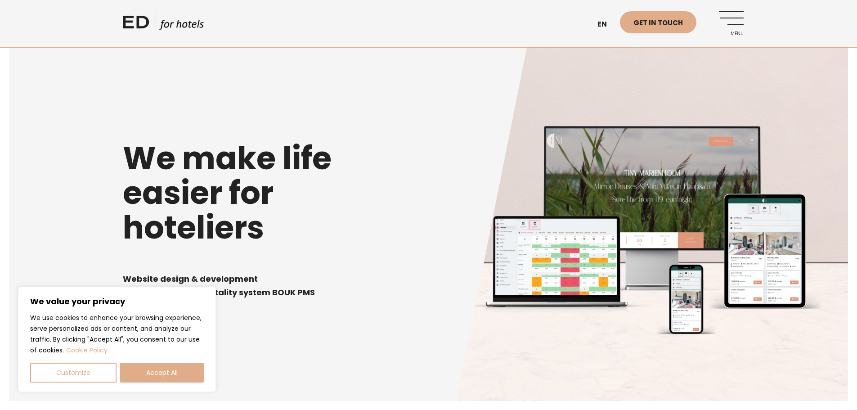 The height and width of the screenshot is (410, 857). What do you see at coordinates (73, 373) in the screenshot?
I see `button: Customize` at bounding box center [73, 373].